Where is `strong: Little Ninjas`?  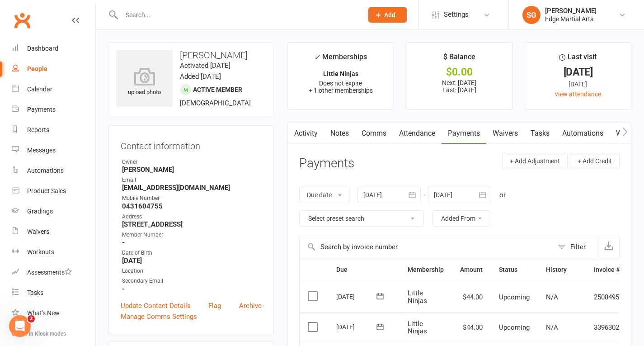
strong: Little Ninjas is located at coordinates (341, 74).